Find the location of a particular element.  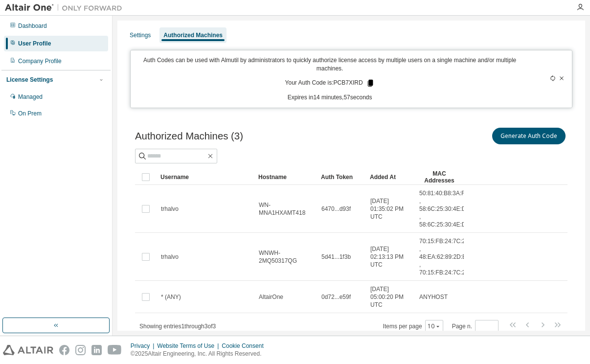

div: Cookie Consent is located at coordinates (245, 346).